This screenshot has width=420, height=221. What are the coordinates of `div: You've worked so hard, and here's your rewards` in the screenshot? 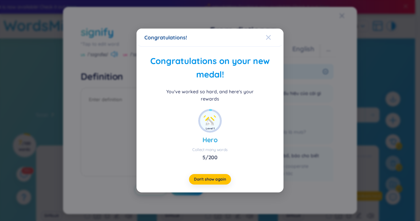 It's located at (210, 95).